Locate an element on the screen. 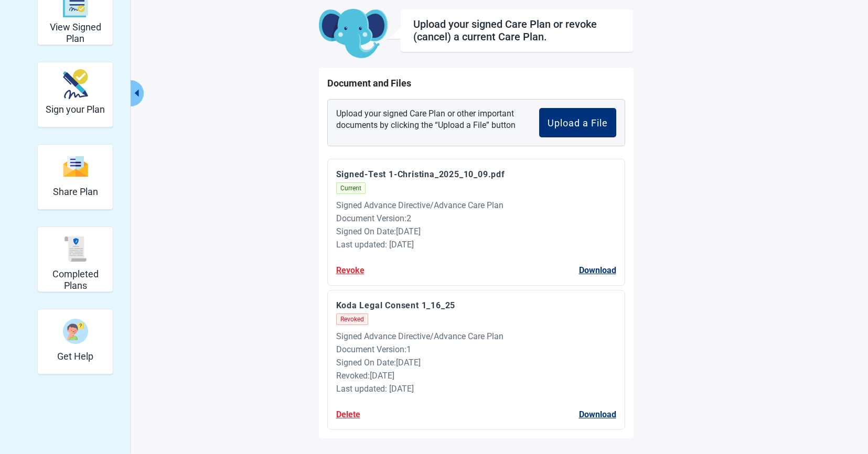  h1: Document and Files is located at coordinates (477, 83).